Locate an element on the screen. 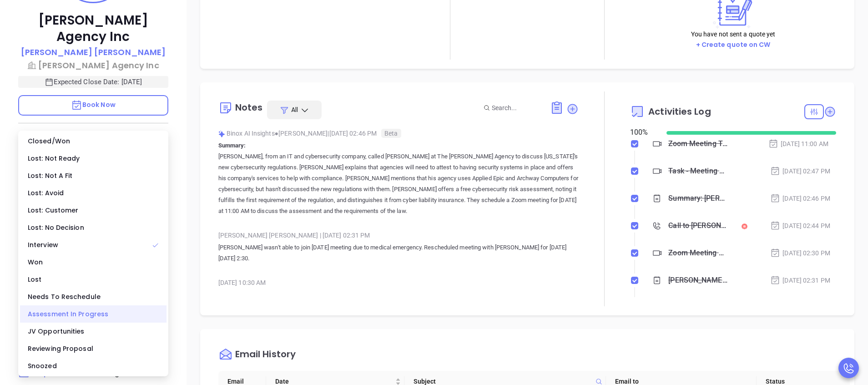  div: Lost: No Decision is located at coordinates (93, 227).